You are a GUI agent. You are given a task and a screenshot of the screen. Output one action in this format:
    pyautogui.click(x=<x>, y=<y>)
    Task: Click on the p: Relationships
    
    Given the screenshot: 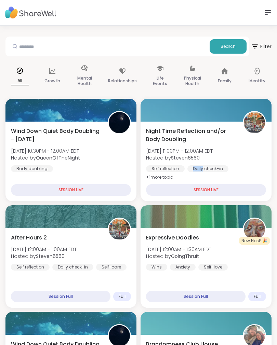 What is the action you would take?
    pyautogui.click(x=122, y=81)
    